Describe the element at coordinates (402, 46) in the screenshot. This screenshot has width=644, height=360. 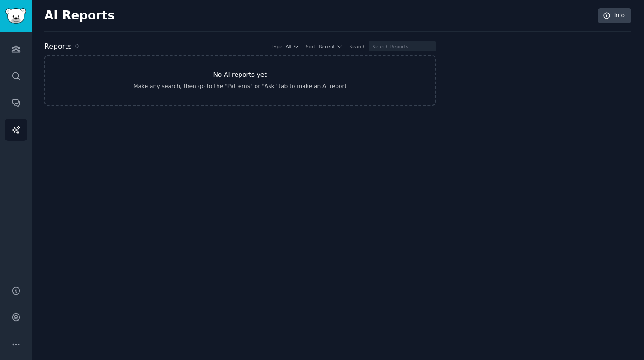
I see `input: Search Reports` at that location.